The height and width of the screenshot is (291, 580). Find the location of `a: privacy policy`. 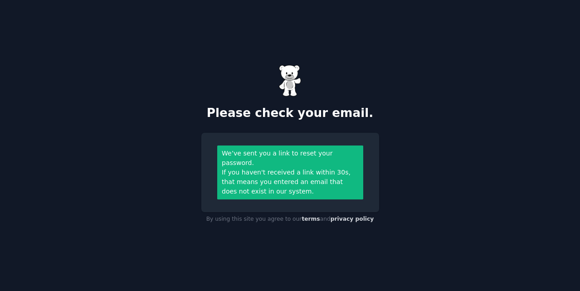

a: privacy policy is located at coordinates (353, 219).